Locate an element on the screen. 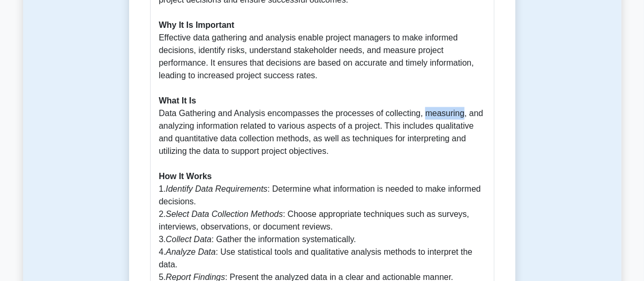  b: What It Is is located at coordinates (177, 100).